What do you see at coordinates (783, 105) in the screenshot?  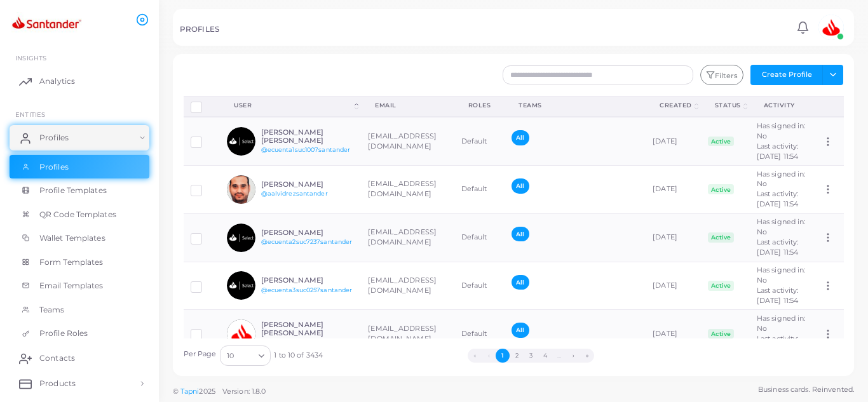 I see `div: activity` at bounding box center [783, 105].